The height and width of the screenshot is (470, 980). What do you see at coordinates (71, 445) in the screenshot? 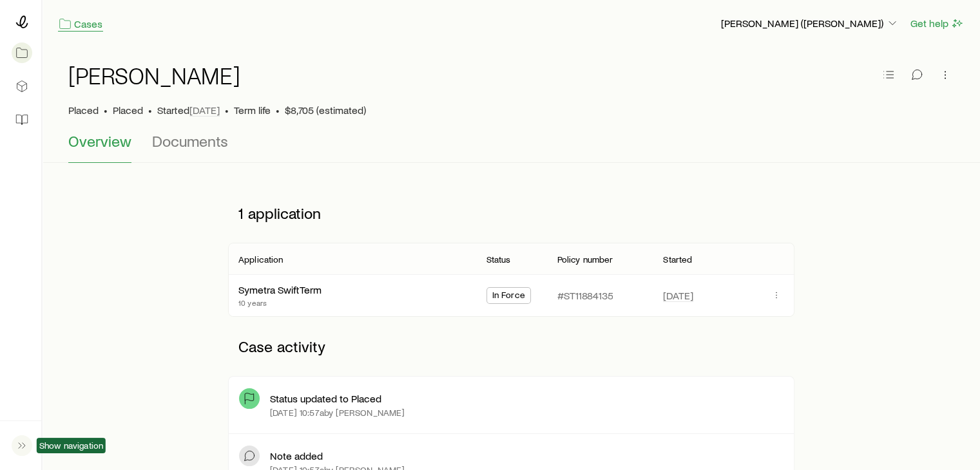
I see `span: Show navigation` at bounding box center [71, 445].